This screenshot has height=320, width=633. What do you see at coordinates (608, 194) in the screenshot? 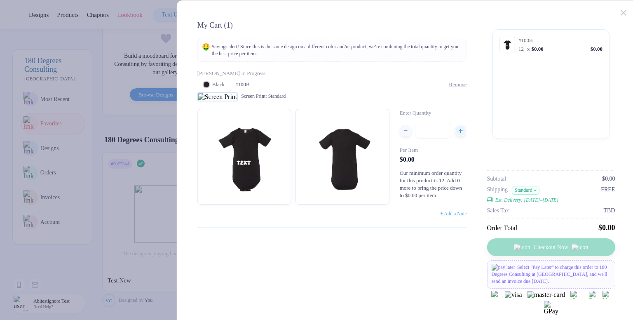
I see `span: FREE` at bounding box center [608, 194].